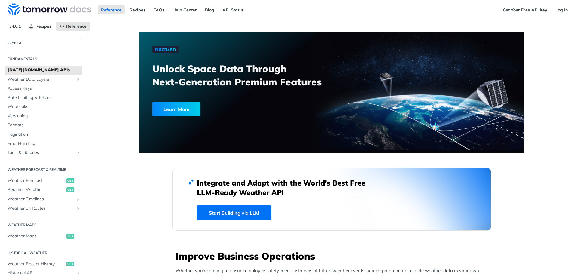 This screenshot has height=274, width=577. I want to click on span: Weather Data Layers, so click(41, 79).